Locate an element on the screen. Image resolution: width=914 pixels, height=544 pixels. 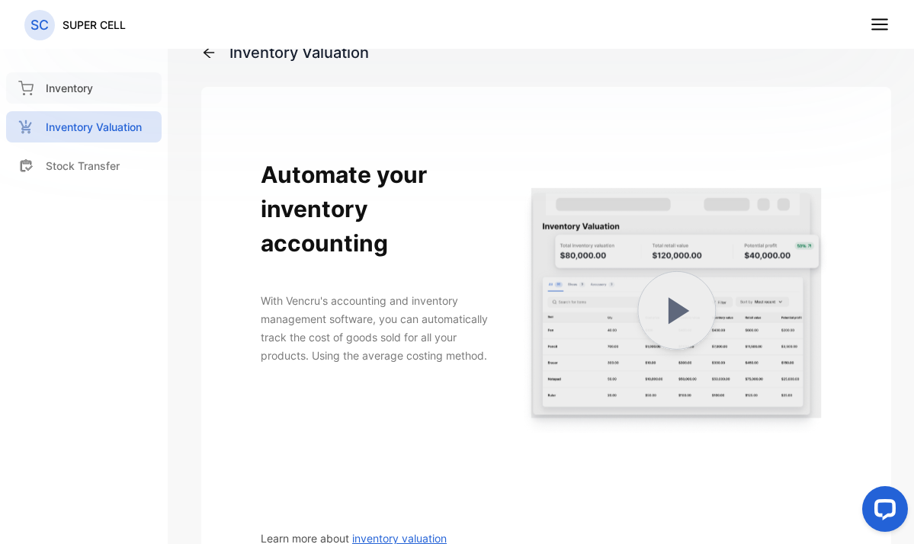
p: SC is located at coordinates (40, 25).